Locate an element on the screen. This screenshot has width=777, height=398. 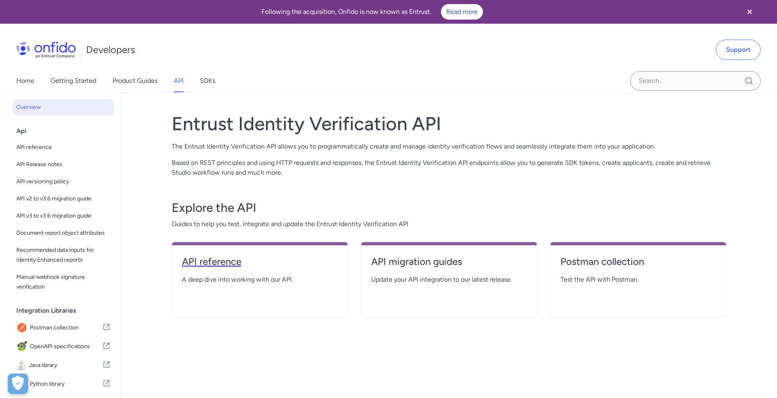
a: Support is located at coordinates (738, 50).